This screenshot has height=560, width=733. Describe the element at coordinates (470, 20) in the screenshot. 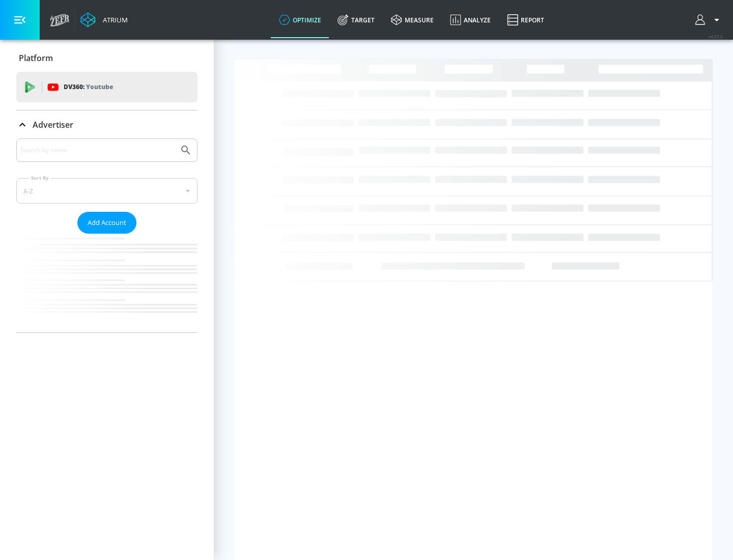

I see `a: Analyze` at that location.